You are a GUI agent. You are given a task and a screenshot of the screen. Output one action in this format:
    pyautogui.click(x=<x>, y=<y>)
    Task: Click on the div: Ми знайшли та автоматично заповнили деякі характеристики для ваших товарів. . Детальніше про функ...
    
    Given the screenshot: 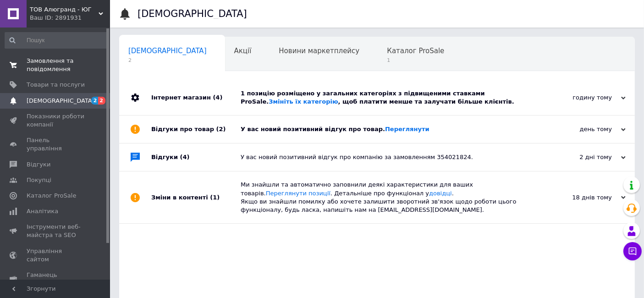 What is the action you would take?
    pyautogui.click(x=387, y=197)
    